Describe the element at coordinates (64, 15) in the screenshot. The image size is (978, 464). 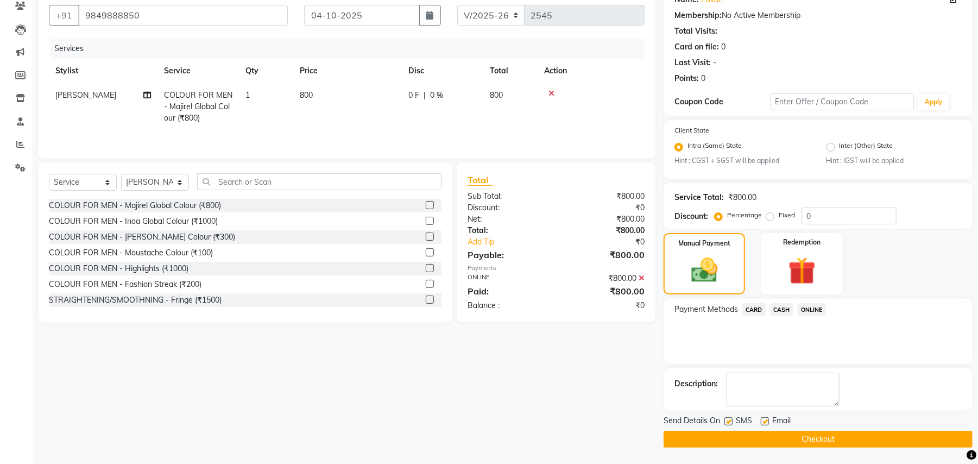
I see `button: +91` at that location.